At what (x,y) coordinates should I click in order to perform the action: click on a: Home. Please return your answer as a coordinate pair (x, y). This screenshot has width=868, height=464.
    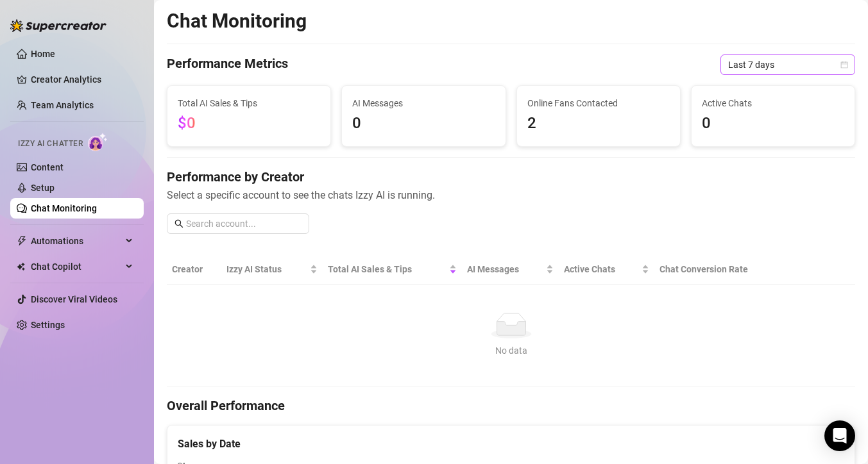
    Looking at the image, I should click on (43, 54).